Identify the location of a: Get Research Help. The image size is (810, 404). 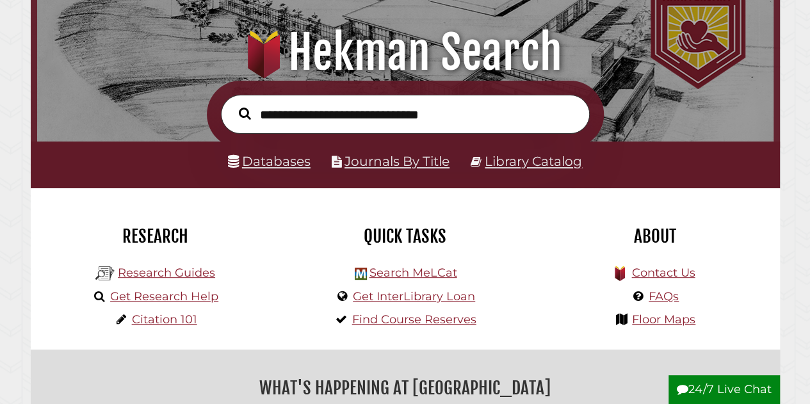
(164, 296).